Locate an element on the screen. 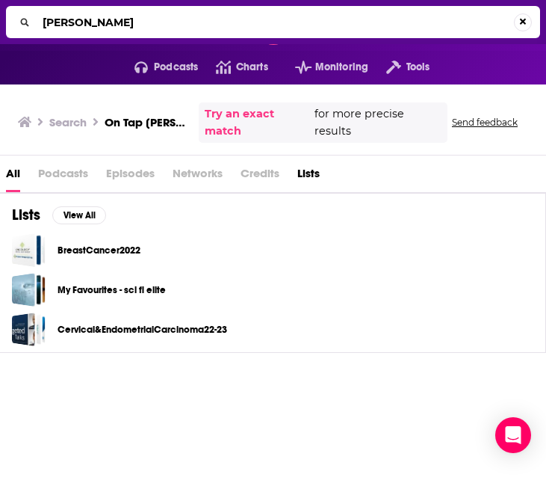 This screenshot has width=546, height=498. a: All is located at coordinates (13, 176).